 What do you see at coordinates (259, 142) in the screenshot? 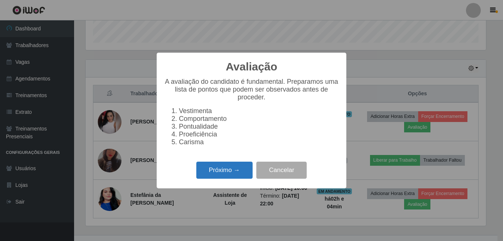
I see `li: Carisma` at bounding box center [259, 142].